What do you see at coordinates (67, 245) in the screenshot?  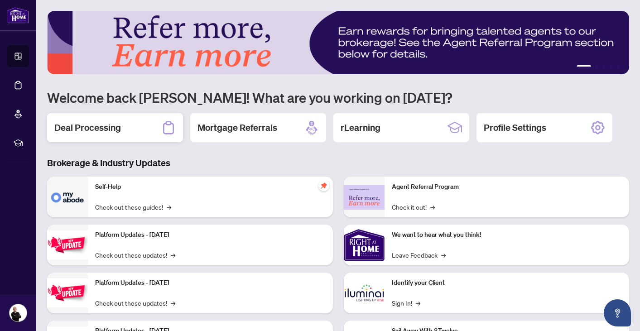 I see `img: Platform Updates - July 21, 2025` at bounding box center [67, 245].